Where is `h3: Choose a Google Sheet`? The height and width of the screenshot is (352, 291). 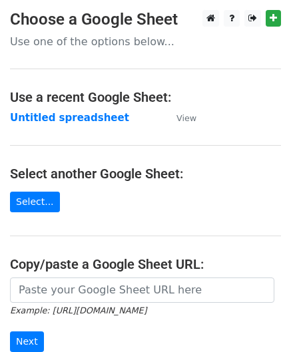
h3: Choose a Google Sheet is located at coordinates (145, 19).